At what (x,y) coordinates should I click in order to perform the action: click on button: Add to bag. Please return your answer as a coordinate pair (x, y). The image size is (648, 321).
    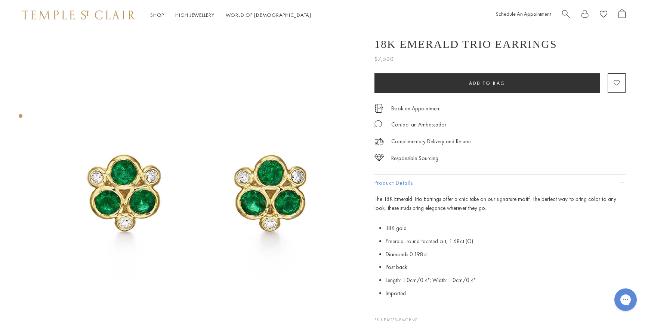
    Looking at the image, I should click on (487, 83).